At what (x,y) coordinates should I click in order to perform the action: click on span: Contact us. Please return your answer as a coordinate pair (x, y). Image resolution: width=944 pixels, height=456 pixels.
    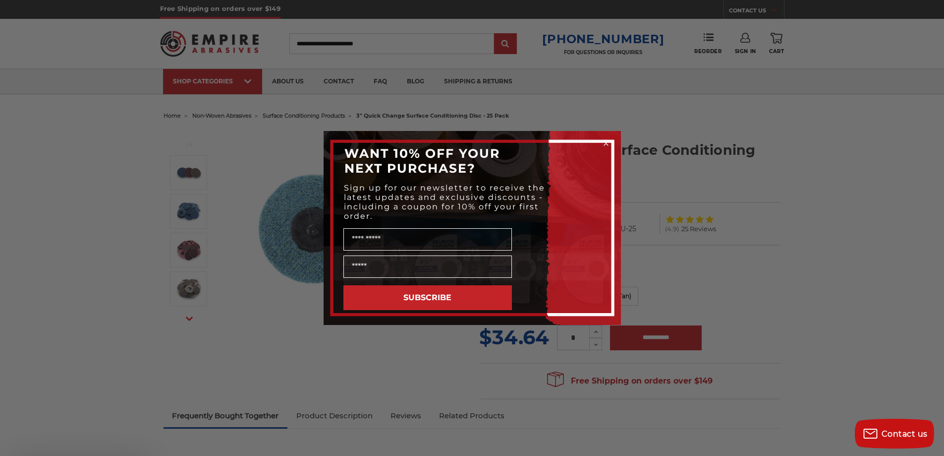
    Looking at the image, I should click on (905, 433).